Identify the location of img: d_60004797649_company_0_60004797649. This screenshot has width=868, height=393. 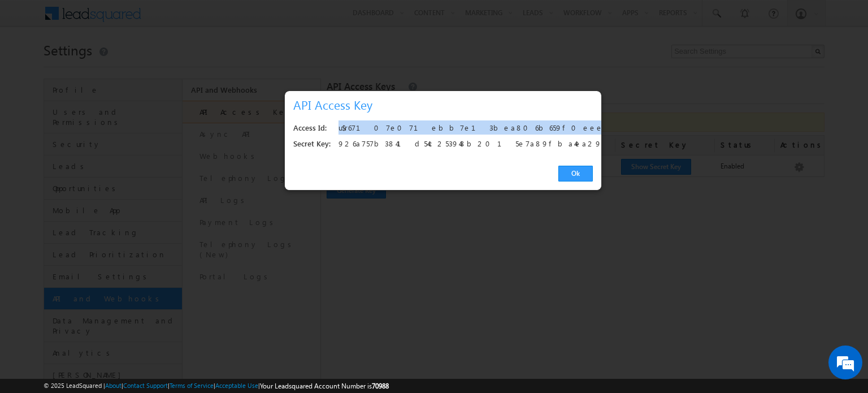
(34, 67).